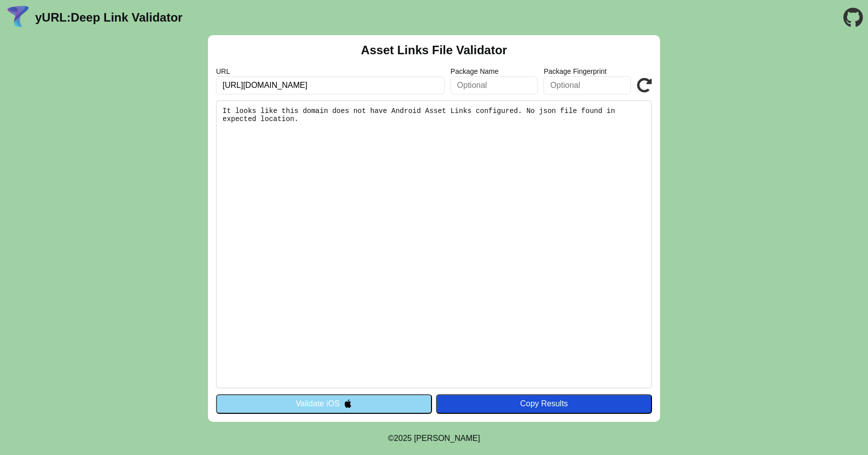 The image size is (868, 455). What do you see at coordinates (447, 438) in the screenshot?
I see `a: Michael Ibragimchayev's Personal Site` at bounding box center [447, 438].